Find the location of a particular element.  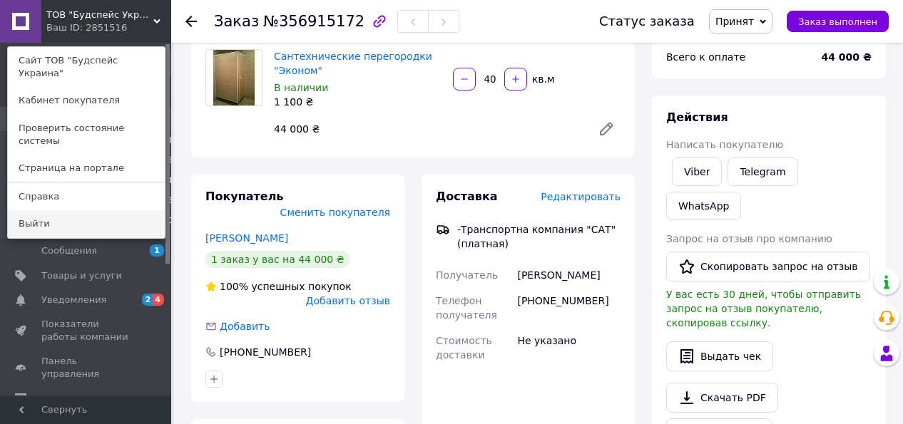

button: Заказ выполнен is located at coordinates (837, 21).